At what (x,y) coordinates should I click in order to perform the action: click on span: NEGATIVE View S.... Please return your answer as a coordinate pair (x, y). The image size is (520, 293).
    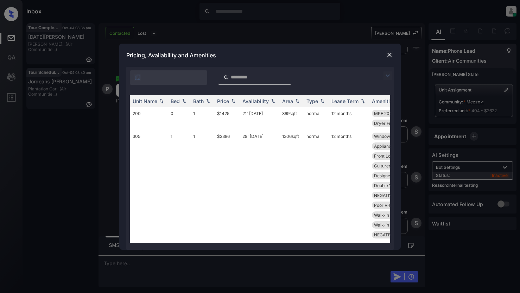
    Looking at the image, I should click on (393, 235).